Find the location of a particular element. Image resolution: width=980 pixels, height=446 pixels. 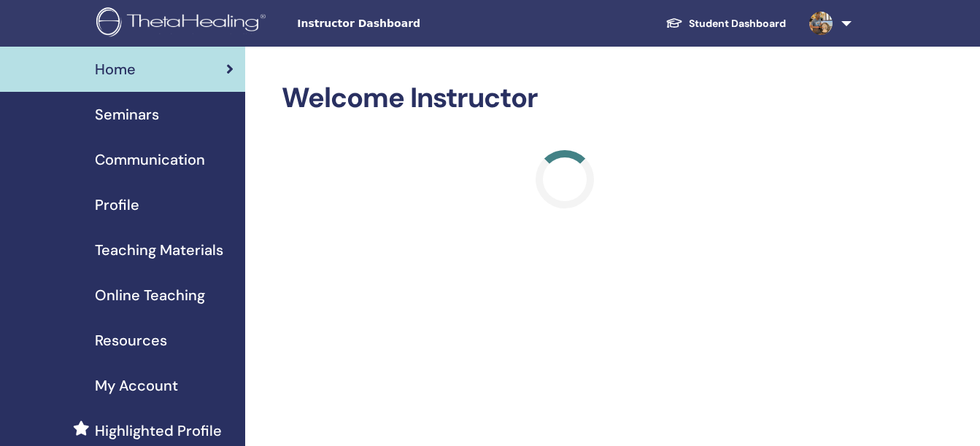

span: My Account is located at coordinates (137, 385).